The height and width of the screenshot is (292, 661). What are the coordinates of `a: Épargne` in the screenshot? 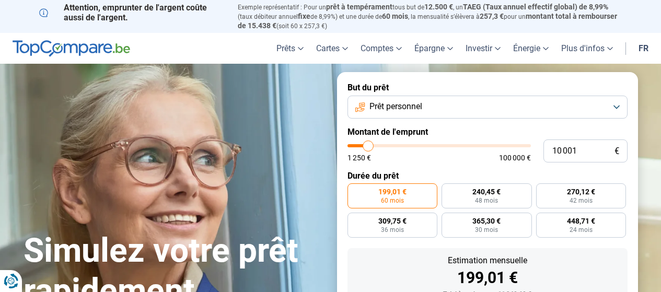 It's located at (433, 48).